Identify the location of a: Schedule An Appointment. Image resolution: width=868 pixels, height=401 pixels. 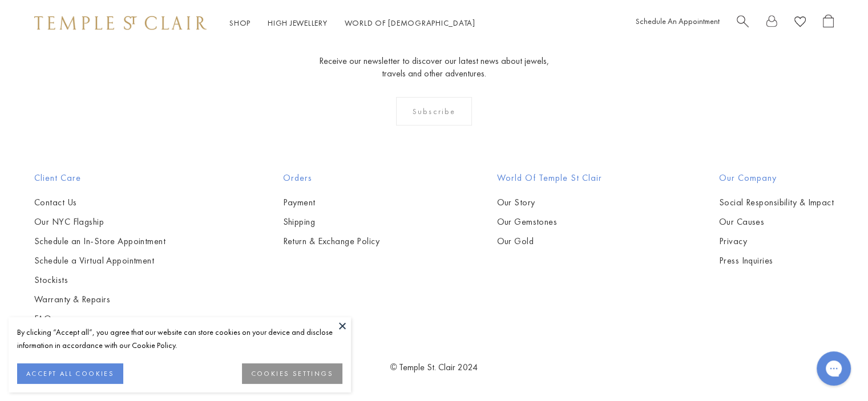
(678, 21).